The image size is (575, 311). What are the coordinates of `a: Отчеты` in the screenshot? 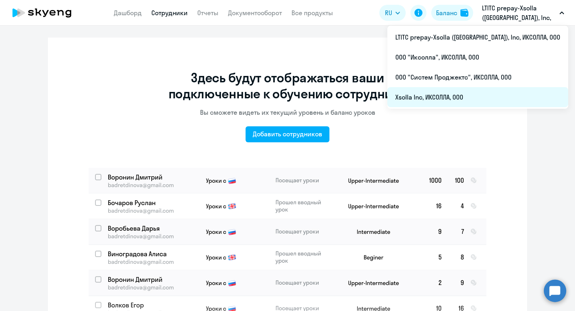 It's located at (208, 13).